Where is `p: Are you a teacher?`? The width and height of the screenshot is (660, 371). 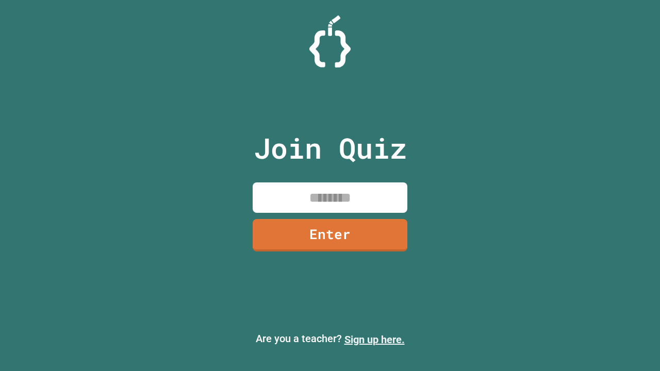
p: Are you a teacher? is located at coordinates (330, 339).